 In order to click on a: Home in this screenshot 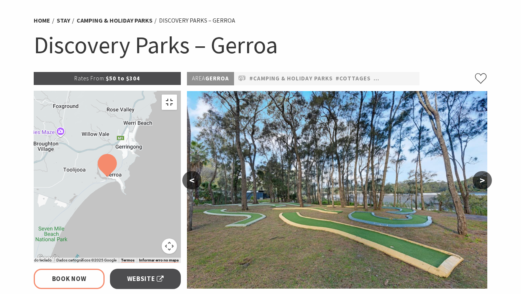, I will do `click(42, 20)`.